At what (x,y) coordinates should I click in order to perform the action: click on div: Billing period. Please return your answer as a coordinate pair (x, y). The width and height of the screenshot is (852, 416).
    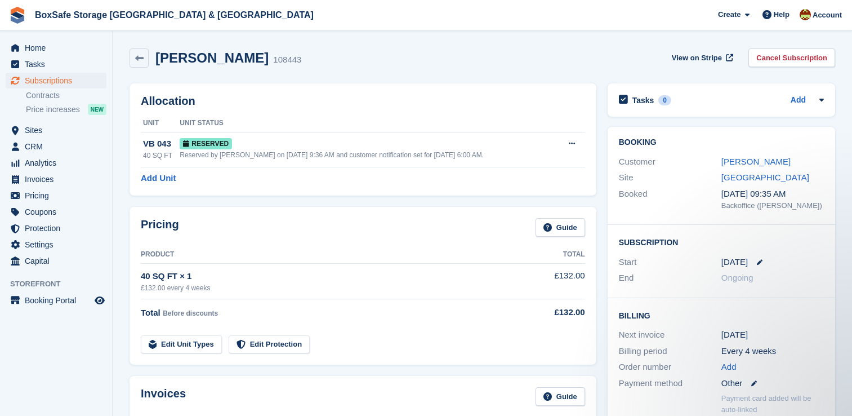
    Looking at the image, I should click on (670, 351).